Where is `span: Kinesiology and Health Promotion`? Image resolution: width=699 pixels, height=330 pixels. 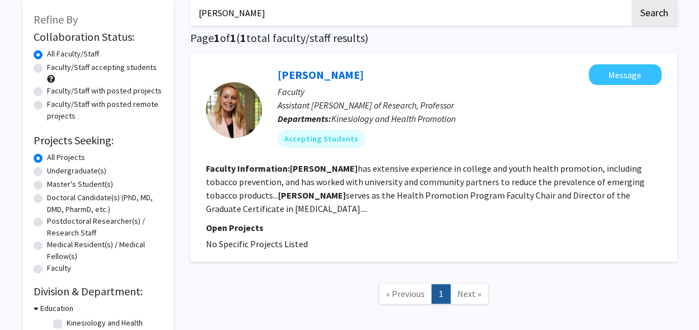
span: Kinesiology and Health Promotion is located at coordinates (393, 119).